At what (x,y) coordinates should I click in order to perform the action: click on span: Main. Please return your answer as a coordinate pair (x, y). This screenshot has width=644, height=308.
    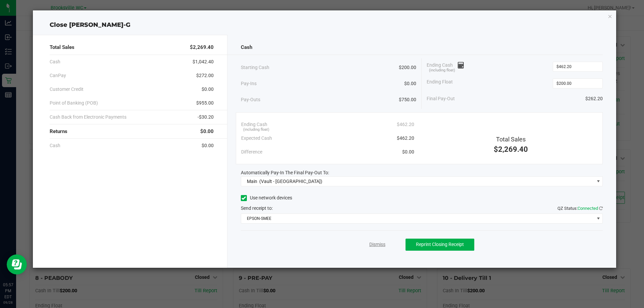
    Looking at the image, I should click on (252, 181).